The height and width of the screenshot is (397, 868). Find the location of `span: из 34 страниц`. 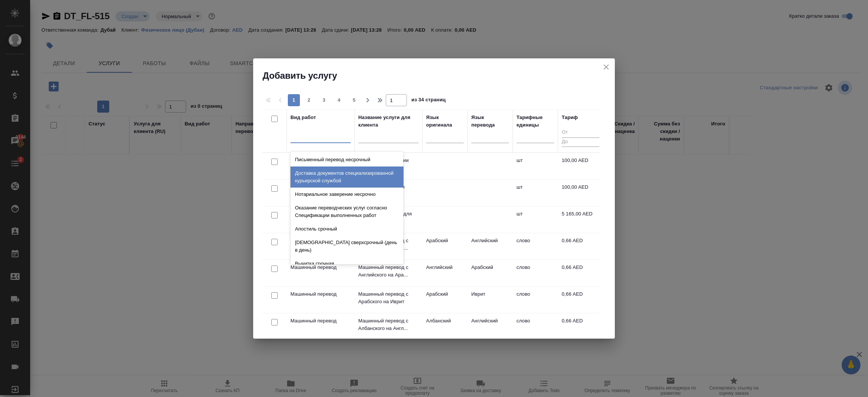

span: из 34 страниц is located at coordinates (428, 101).